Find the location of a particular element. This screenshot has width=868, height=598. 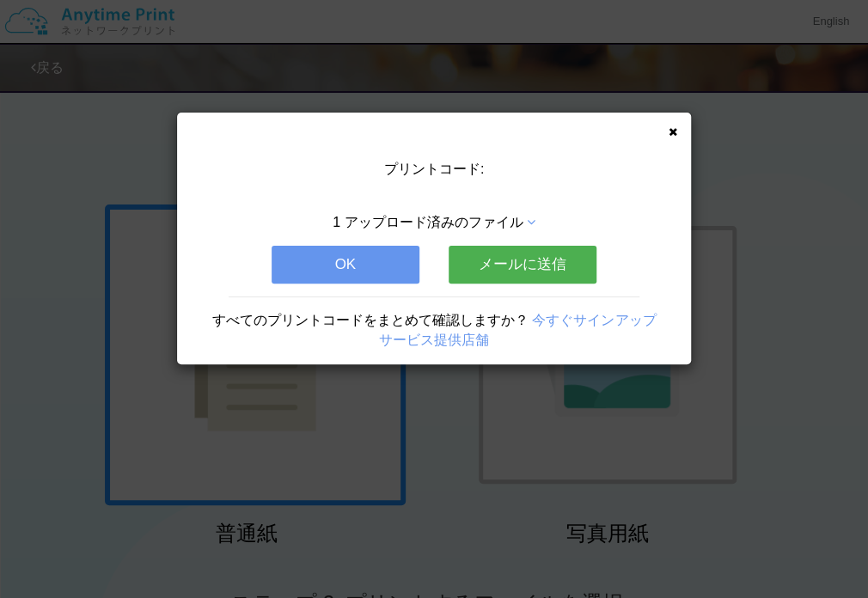

span: 1 アップロード済みのファイル is located at coordinates (428, 222).